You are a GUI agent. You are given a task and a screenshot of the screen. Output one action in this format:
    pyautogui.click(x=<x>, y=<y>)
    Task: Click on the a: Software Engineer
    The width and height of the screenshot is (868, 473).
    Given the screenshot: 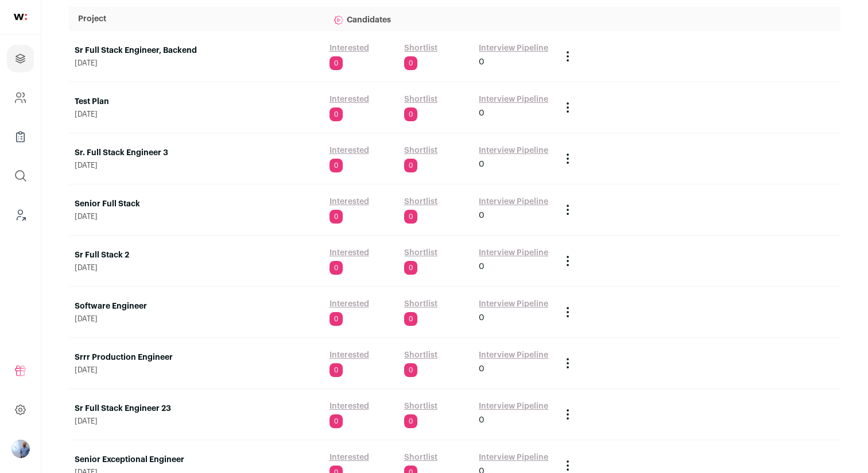 What is the action you would take?
    pyautogui.click(x=196, y=306)
    